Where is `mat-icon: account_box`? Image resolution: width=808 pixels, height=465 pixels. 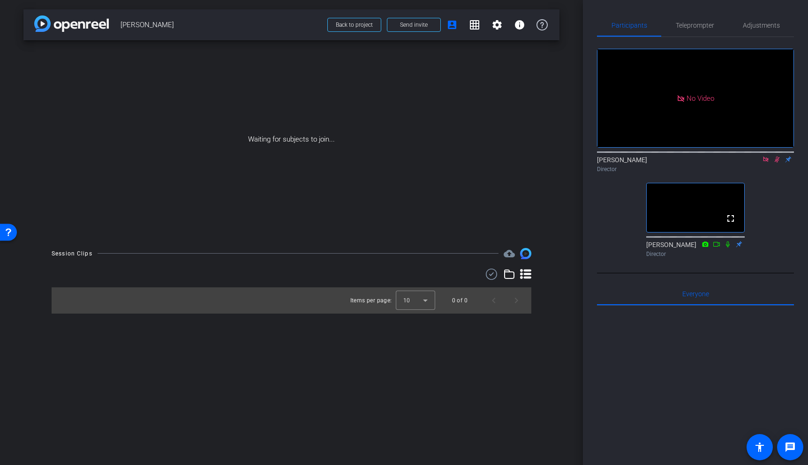 mat-icon: account_box is located at coordinates (452, 25).